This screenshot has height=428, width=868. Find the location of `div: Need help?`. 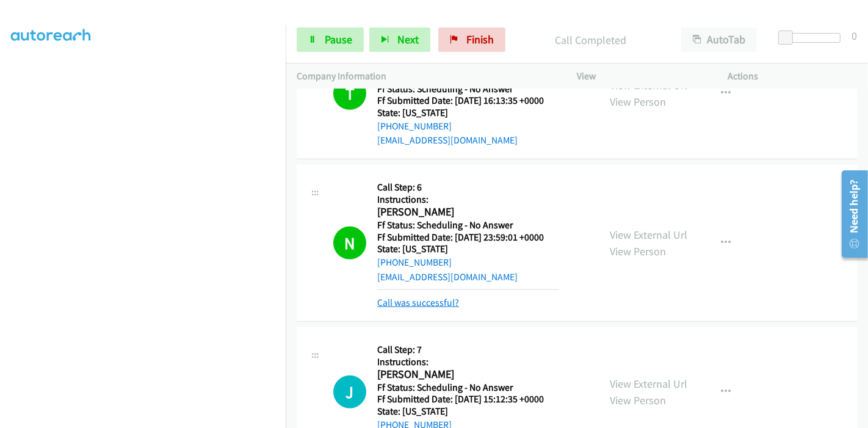

div: Need help? is located at coordinates (21, 41).